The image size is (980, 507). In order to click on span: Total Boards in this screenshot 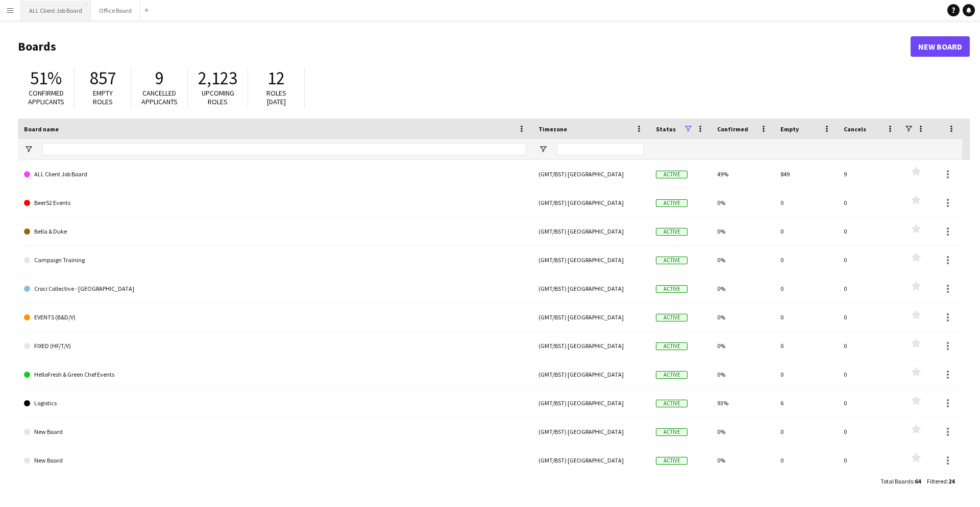, I will do `click(897, 481)`.